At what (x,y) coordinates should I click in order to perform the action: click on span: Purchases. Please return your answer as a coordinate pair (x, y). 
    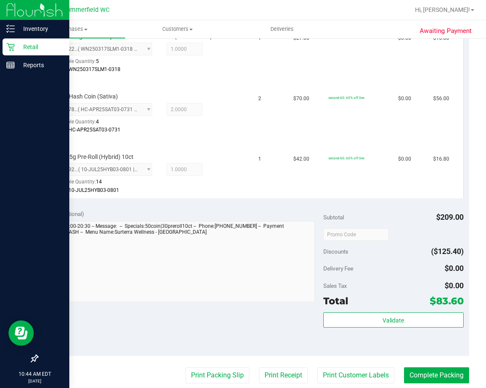
    Looking at the image, I should click on (73, 29).